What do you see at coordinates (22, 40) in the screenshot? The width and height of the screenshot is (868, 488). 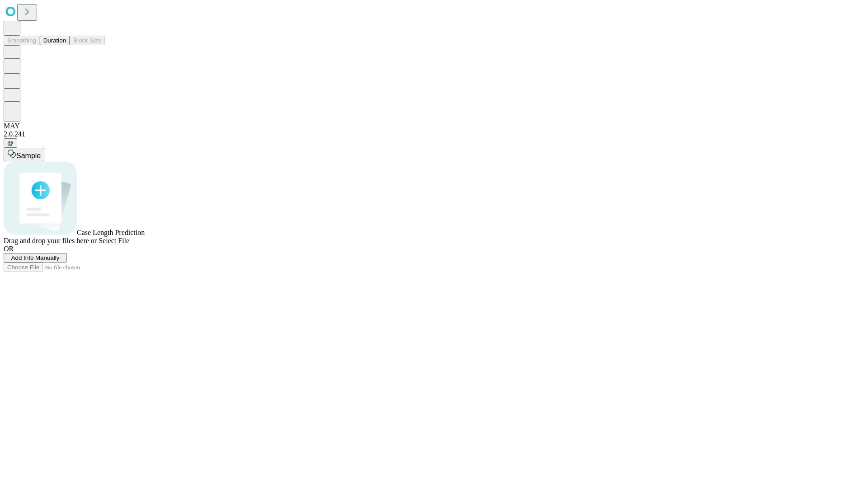 I see `button: Smoothing` at bounding box center [22, 40].